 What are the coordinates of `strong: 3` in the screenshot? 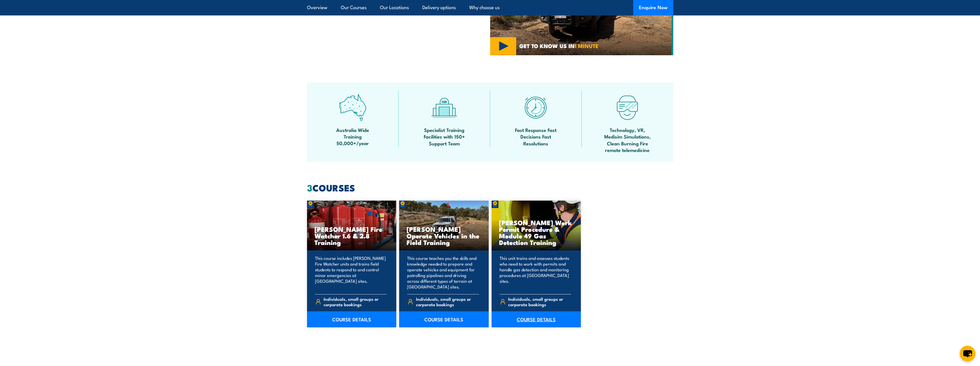 It's located at (309, 188).